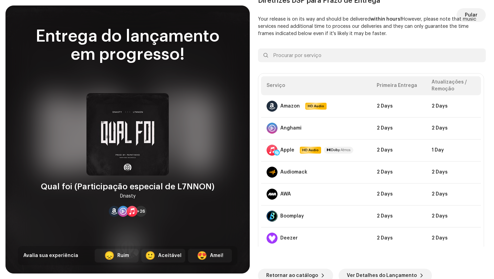 This screenshot has width=494, height=279. What do you see at coordinates (141, 211) in the screenshot?
I see `span: +26` at bounding box center [141, 211].